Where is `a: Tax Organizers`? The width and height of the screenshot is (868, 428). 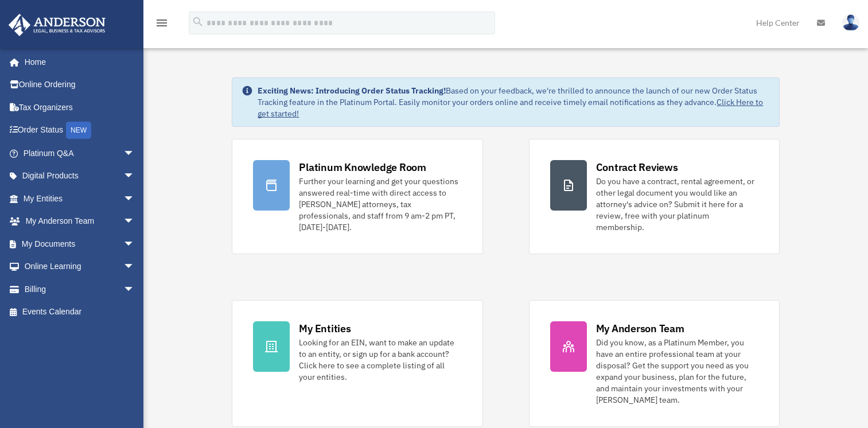
a: Tax Organizers is located at coordinates (80, 108).